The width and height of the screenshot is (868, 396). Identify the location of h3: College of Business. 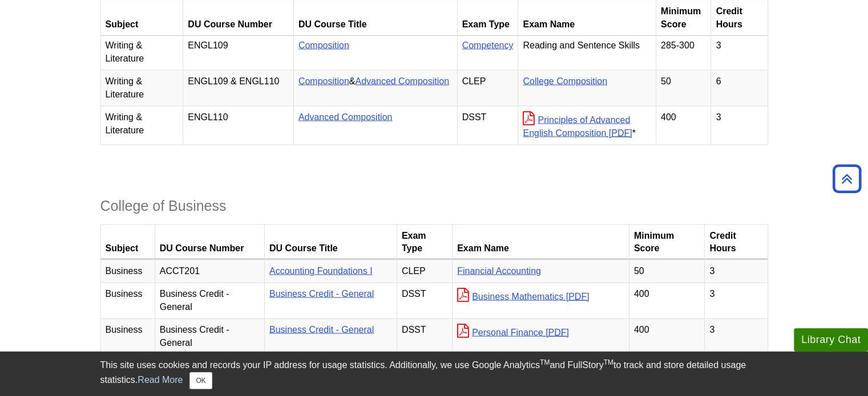
(434, 206).